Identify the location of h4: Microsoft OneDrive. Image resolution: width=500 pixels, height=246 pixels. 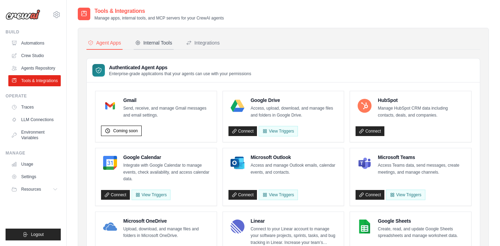
(167, 221).